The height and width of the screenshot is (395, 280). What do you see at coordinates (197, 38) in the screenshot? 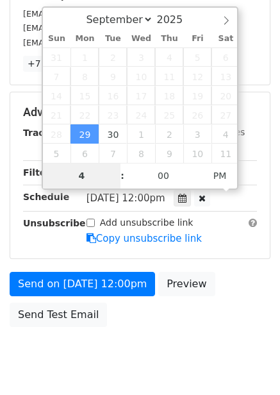
I see `span: Fri` at bounding box center [197, 38].